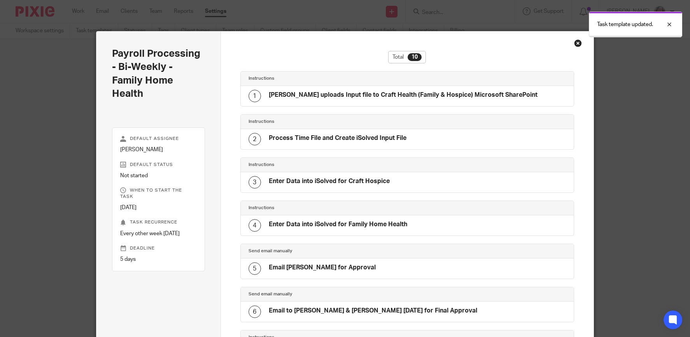  I want to click on div: Close this dialog window, so click(578, 43).